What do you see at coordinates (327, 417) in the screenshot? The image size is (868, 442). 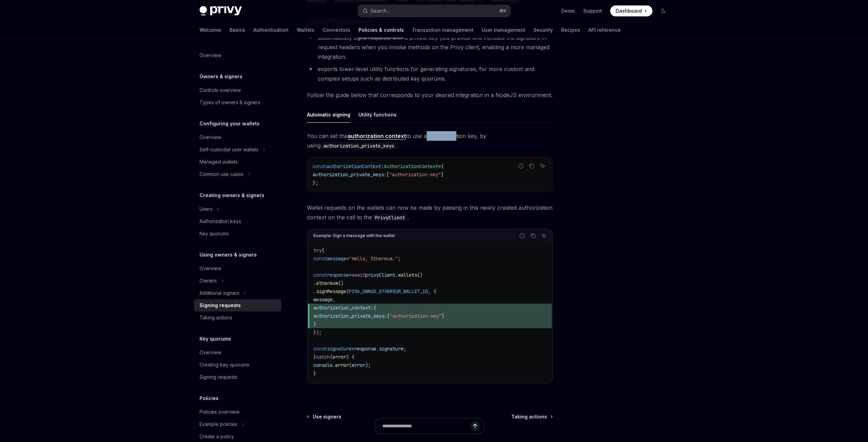 I see `span: Use signers` at bounding box center [327, 417].